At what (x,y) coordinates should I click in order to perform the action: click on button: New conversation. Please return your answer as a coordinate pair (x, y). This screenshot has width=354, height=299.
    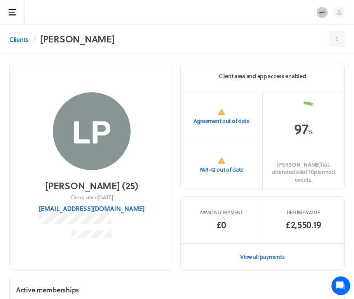
    Looking at the image, I should click on (78, 98).